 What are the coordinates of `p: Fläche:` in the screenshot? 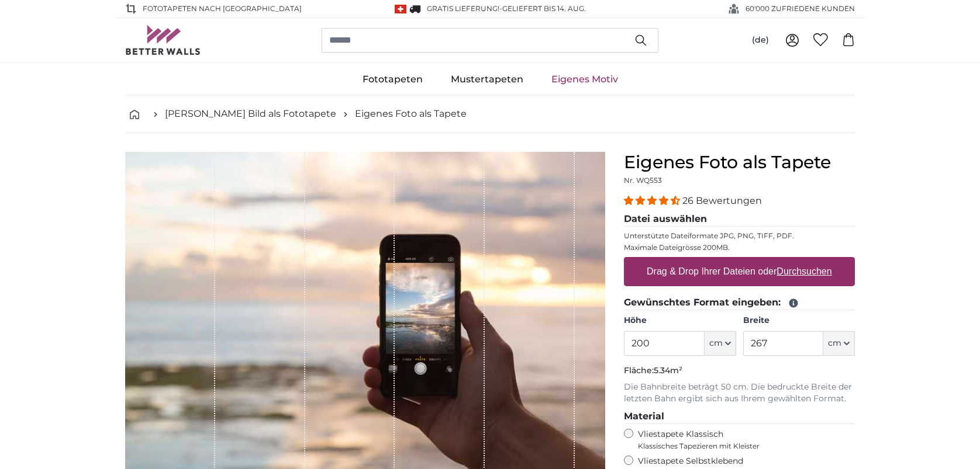 It's located at (739, 371).